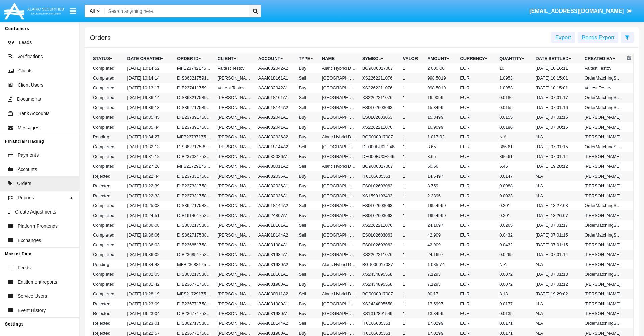 This screenshot has height=336, width=644. I want to click on td: 0.0186, so click(514, 127).